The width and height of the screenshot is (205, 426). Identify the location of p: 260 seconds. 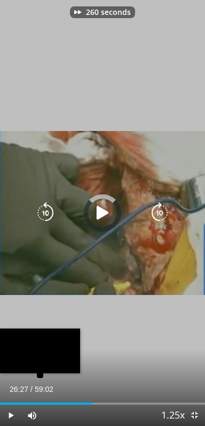
(108, 12).